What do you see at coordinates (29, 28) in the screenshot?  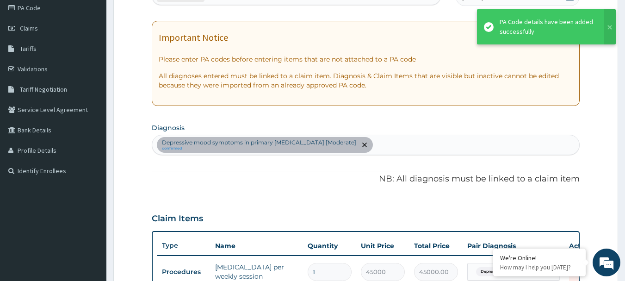 I see `span: Claims` at bounding box center [29, 28].